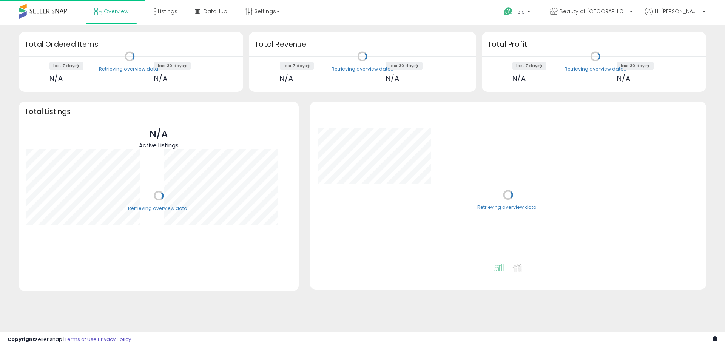 This screenshot has height=347, width=725. Describe the element at coordinates (69, 339) in the screenshot. I see `div: seller snap | |` at that location.